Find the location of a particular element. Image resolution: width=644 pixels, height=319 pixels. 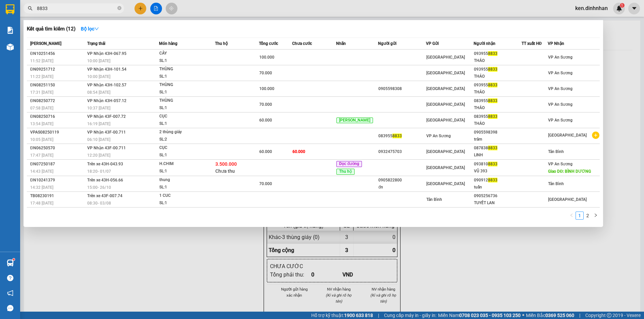

div: tuấn is located at coordinates (497, 187).